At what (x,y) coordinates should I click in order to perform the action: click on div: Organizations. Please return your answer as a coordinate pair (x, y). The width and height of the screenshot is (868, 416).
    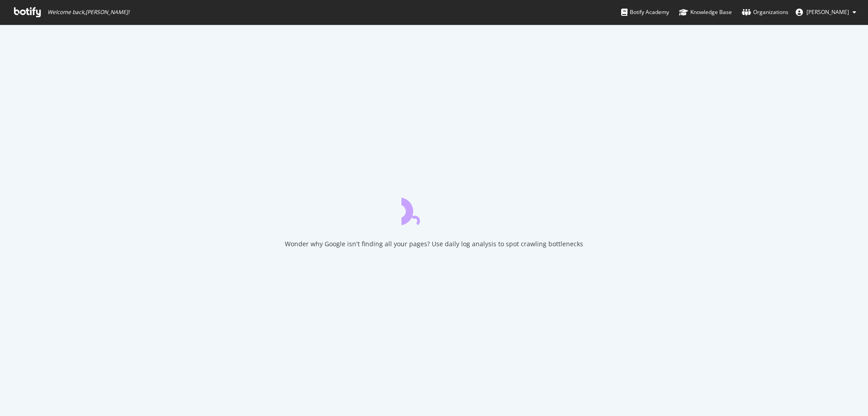
    Looking at the image, I should click on (765, 12).